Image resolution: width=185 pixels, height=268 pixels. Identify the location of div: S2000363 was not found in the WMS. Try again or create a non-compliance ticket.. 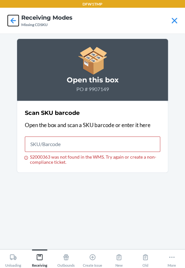
(92, 160).